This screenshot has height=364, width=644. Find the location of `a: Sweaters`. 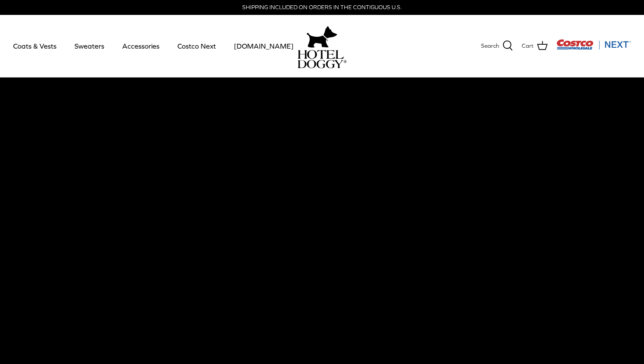

a: Sweaters is located at coordinates (89, 46).